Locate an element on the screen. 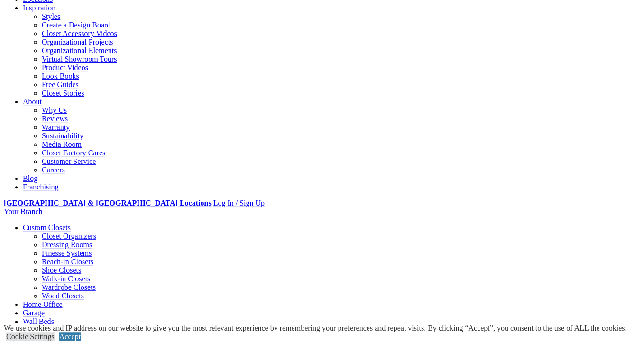  a: Shoe Closets is located at coordinates (61, 270).